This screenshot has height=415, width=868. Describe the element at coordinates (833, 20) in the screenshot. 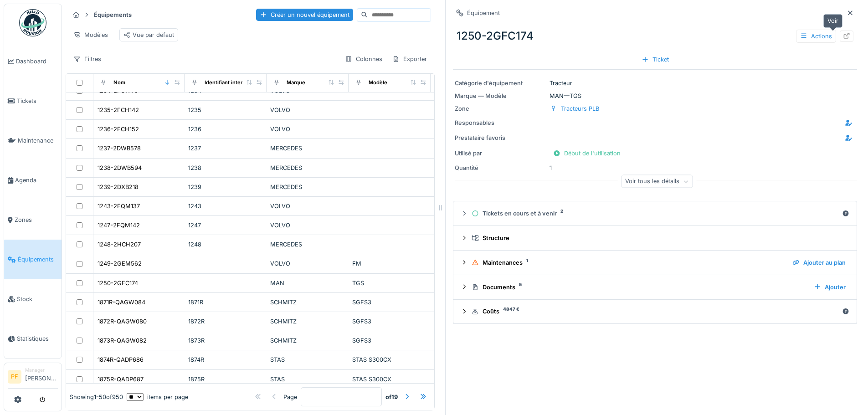

I see `div: Voir` at that location.